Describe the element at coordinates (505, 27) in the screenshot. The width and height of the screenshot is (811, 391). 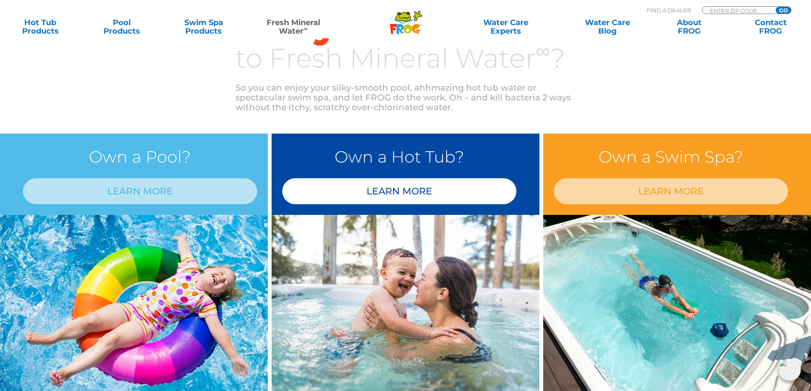
I see `a: Water CareExperts` at that location.